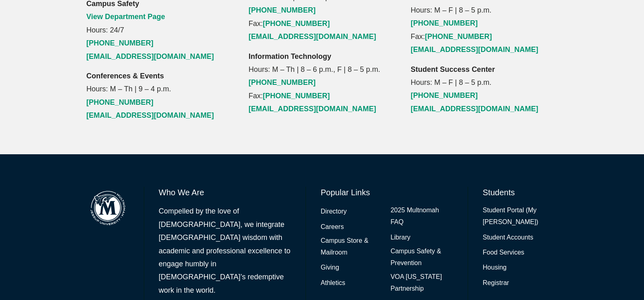  What do you see at coordinates (290, 56) in the screenshot?
I see `strong: Information Technology` at bounding box center [290, 56].